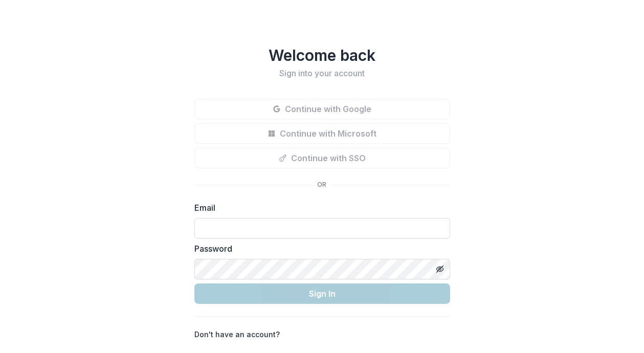 The image size is (644, 353). What do you see at coordinates (237, 334) in the screenshot?
I see `p: Don't have an account?` at bounding box center [237, 334].